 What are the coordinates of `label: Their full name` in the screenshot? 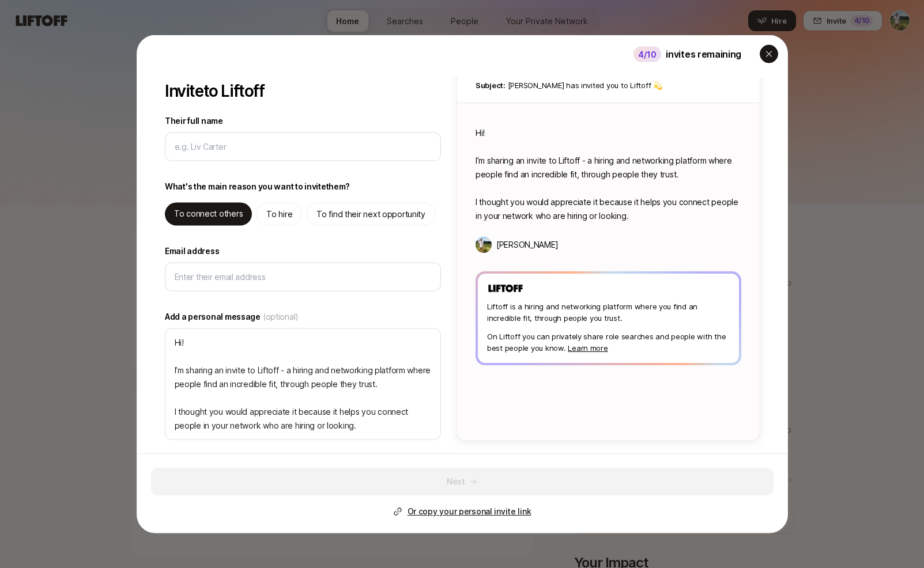 It's located at (303, 121).